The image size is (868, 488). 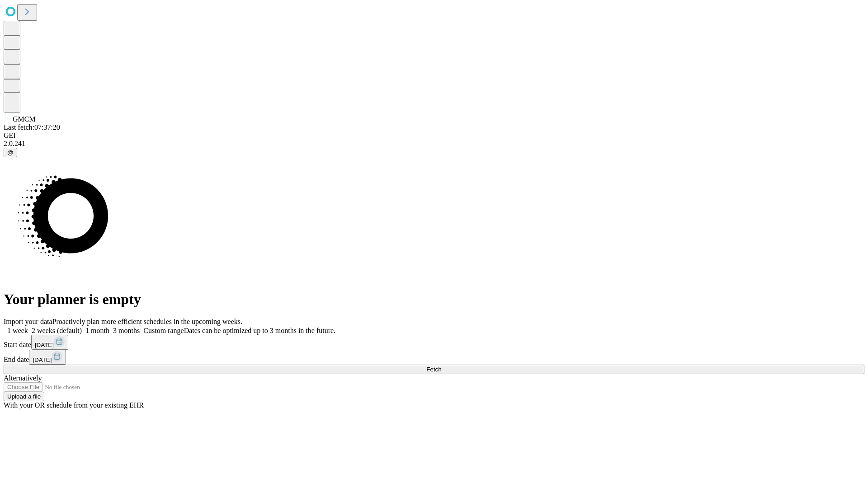 What do you see at coordinates (24, 119) in the screenshot?
I see `span: GMCM` at bounding box center [24, 119].